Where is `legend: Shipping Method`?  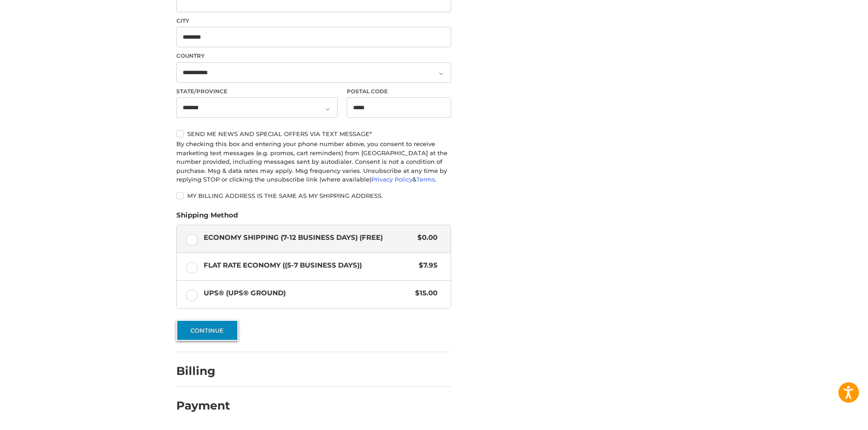
legend: Shipping Method is located at coordinates (207, 218).